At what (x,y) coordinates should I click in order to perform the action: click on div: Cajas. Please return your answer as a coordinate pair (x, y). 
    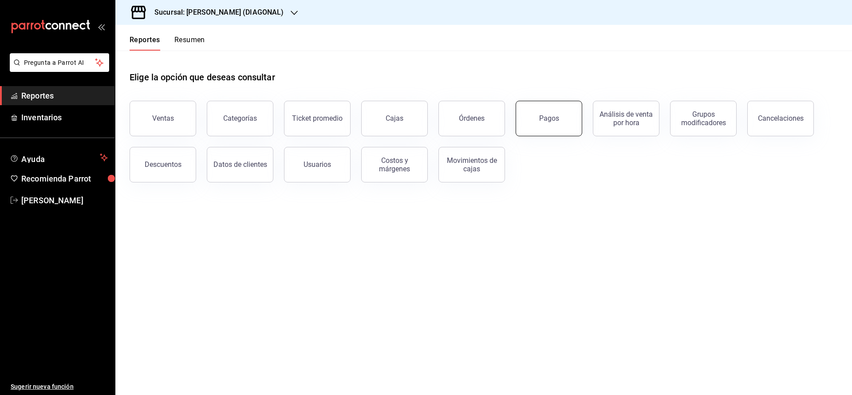
    Looking at the image, I should click on (395, 119).